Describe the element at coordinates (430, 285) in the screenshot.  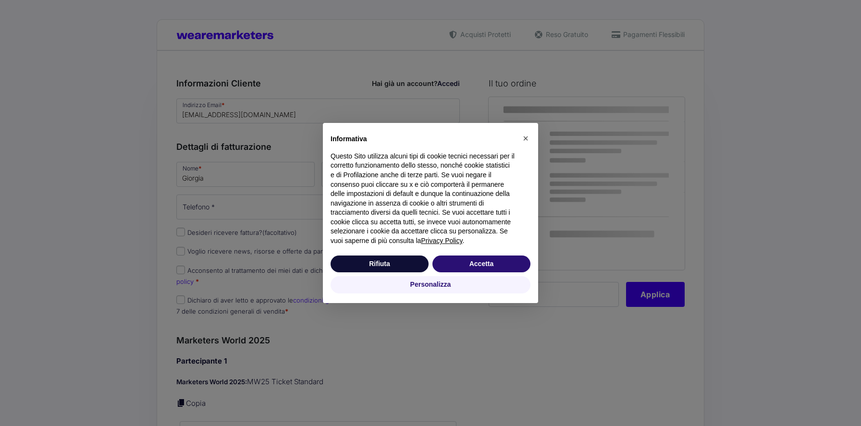
I see `button: Personalizza` at that location.